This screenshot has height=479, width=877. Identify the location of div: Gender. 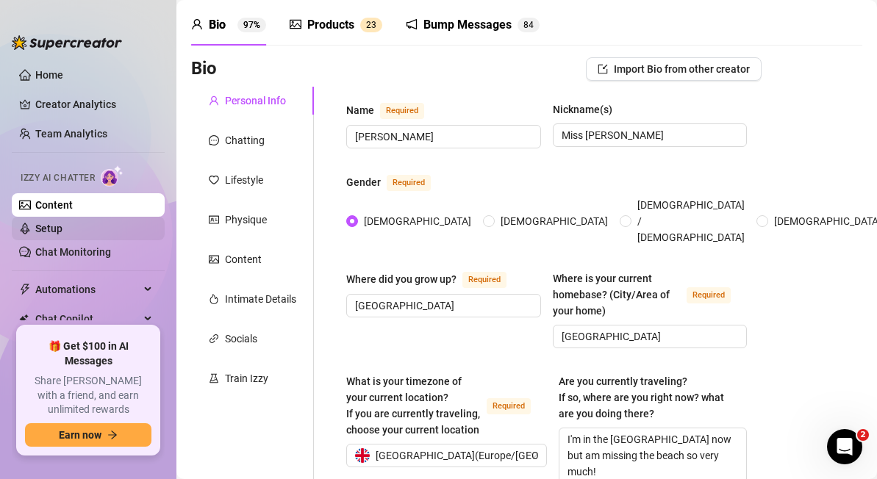
(363, 182).